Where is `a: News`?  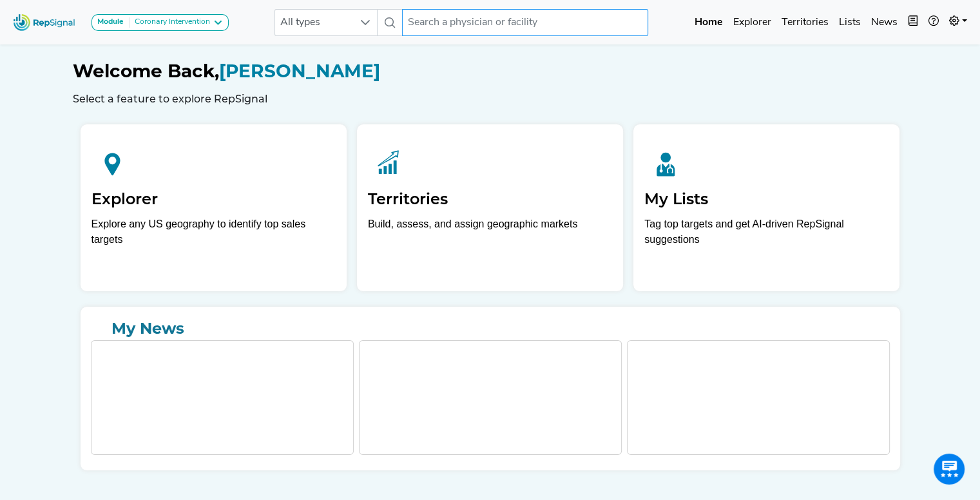 a: News is located at coordinates (884, 23).